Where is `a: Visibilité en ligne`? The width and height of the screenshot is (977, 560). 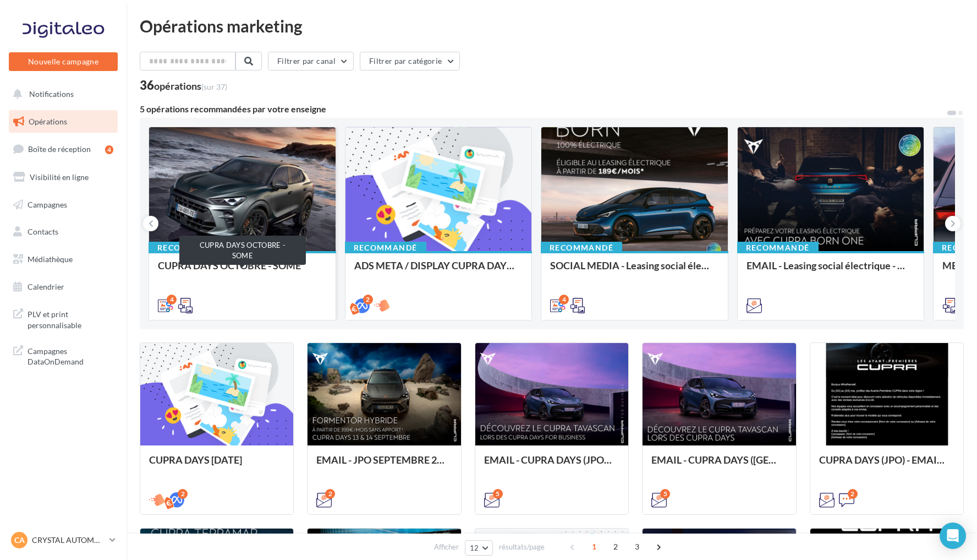
a: Visibilité en ligne is located at coordinates (63, 177).